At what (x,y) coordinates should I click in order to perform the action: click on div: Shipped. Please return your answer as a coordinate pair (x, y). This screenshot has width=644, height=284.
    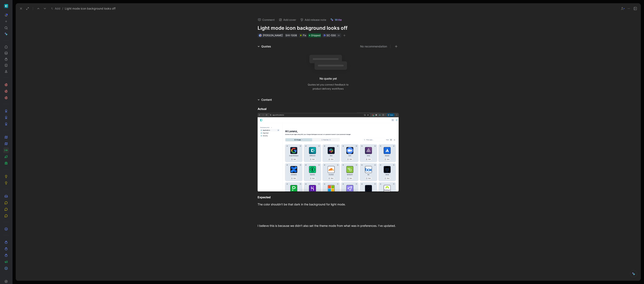
    Looking at the image, I should click on (315, 35).